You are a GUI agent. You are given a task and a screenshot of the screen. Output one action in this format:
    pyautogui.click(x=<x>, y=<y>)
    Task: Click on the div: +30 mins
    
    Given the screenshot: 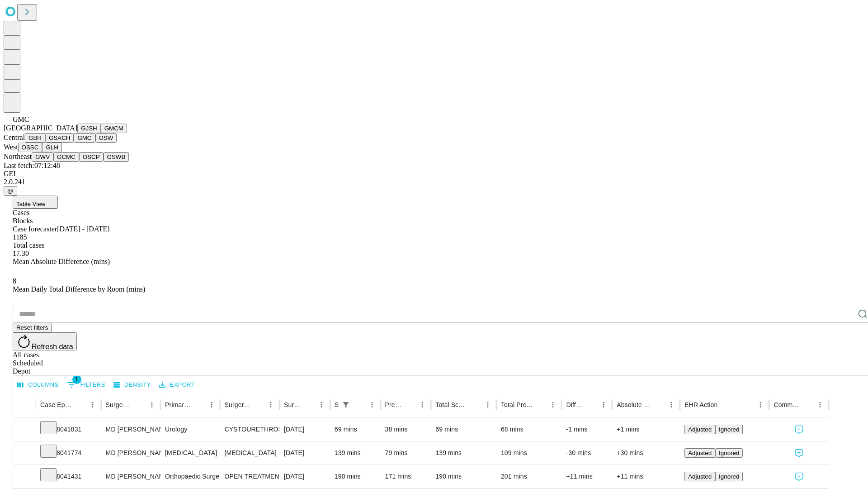 What is the action you would take?
    pyautogui.click(x=646, y=453)
    